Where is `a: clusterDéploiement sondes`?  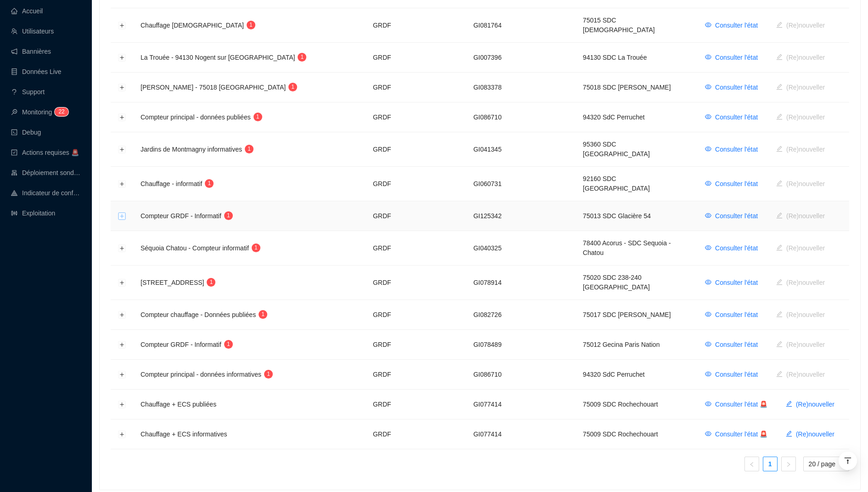 a: clusterDéploiement sondes is located at coordinates (46, 172).